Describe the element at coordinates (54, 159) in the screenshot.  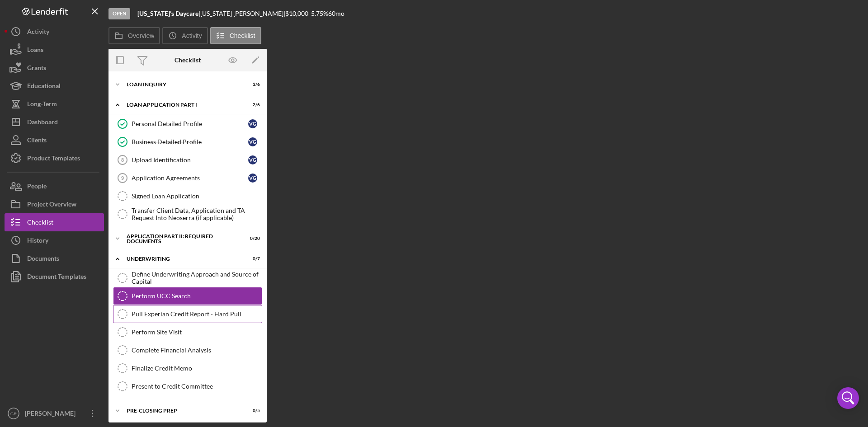
I see `div: Product Templates` at that location.